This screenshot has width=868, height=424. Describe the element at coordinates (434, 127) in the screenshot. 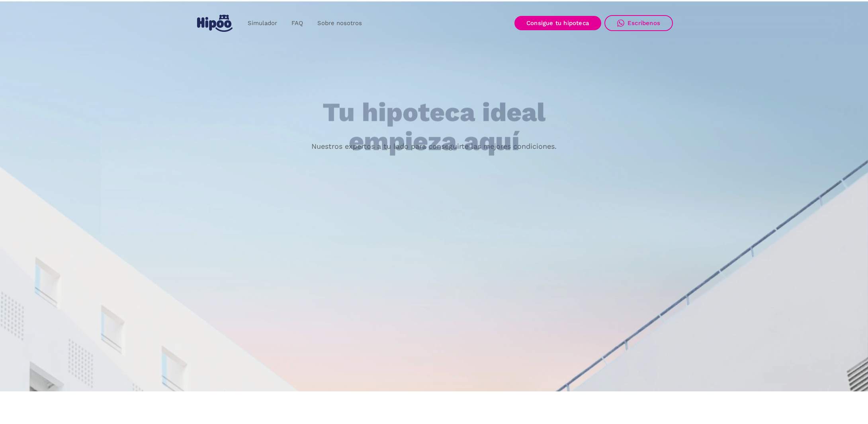

I see `h1: Tu hipoteca ideal empieza aquí` at that location.